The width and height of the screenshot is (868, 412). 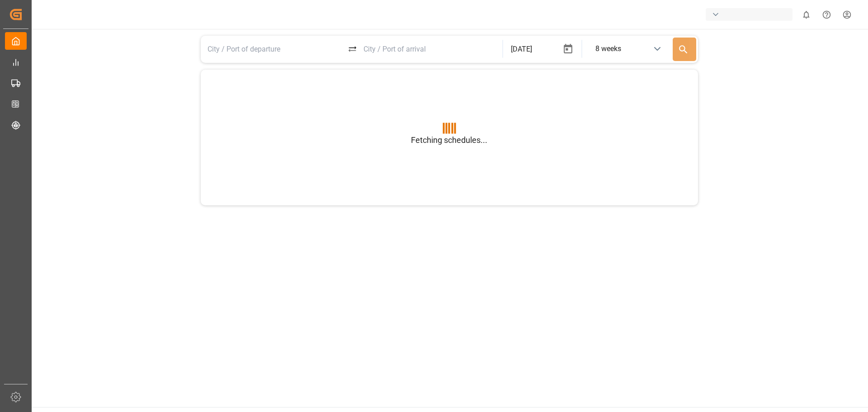 What do you see at coordinates (806, 14) in the screenshot?
I see `button: show 0 new notifications` at bounding box center [806, 14].